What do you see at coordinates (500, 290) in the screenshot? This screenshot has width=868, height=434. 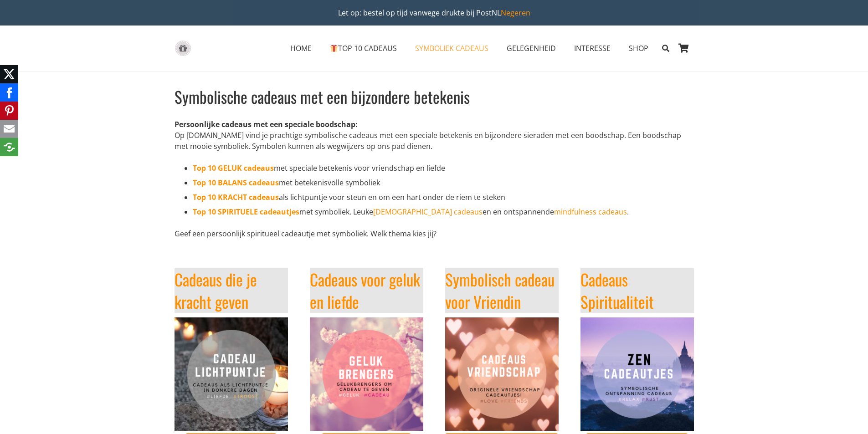 I see `a: Symbolisch cadeau voor Vriendin` at bounding box center [500, 290].